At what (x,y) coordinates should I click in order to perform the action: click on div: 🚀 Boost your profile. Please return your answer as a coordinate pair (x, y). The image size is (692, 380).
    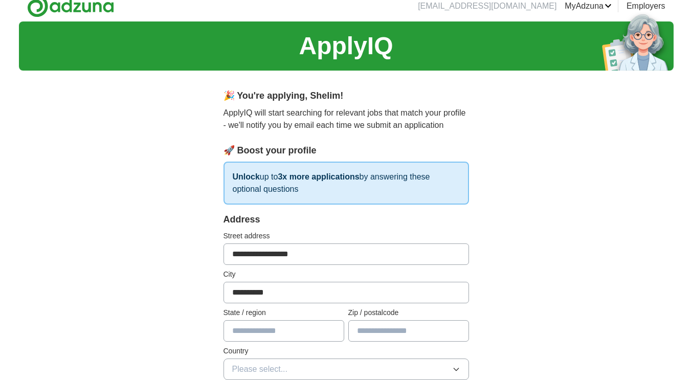
    Looking at the image, I should click on (346, 150).